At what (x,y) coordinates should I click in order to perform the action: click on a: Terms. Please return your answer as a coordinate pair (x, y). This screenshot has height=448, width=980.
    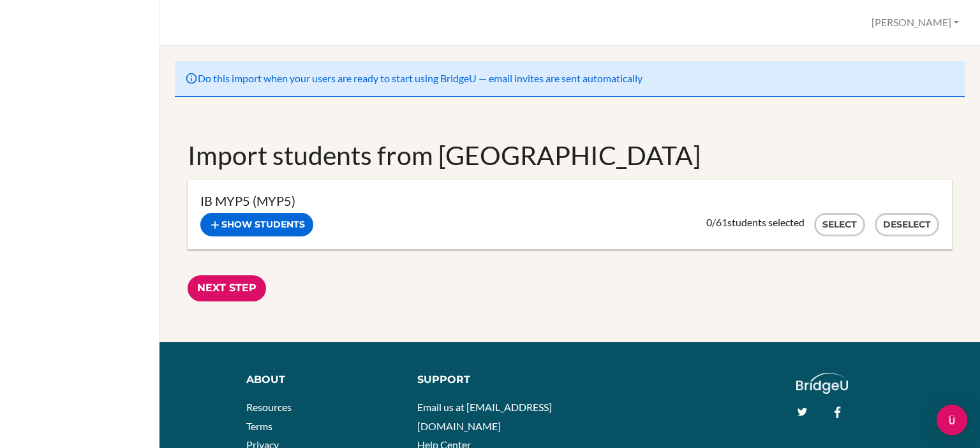
    Looking at the image, I should click on (259, 426).